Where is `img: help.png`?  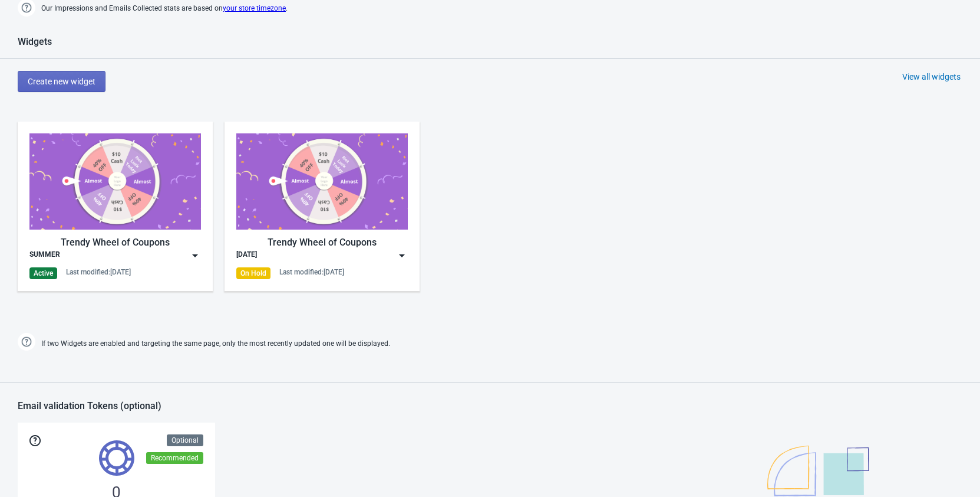
img: help.png is located at coordinates (27, 342).